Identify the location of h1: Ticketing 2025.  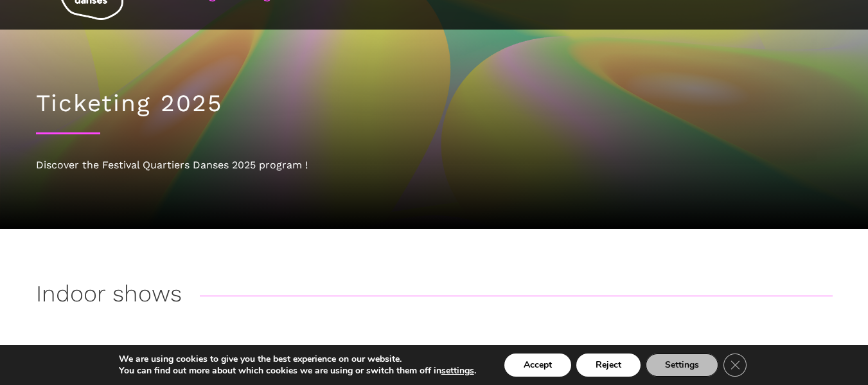
(434, 103).